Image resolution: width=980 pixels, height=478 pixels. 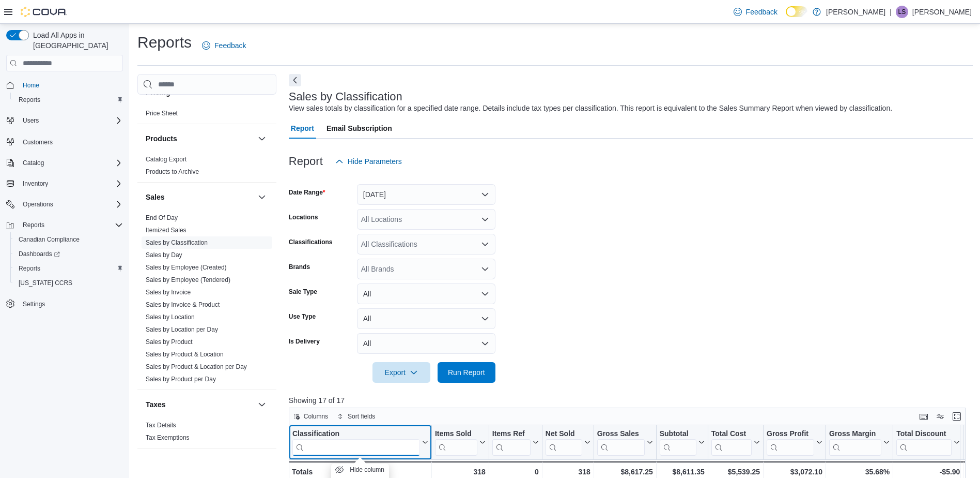 What do you see at coordinates (902, 12) in the screenshot?
I see `div: Lorrie Simcoe` at bounding box center [902, 12].